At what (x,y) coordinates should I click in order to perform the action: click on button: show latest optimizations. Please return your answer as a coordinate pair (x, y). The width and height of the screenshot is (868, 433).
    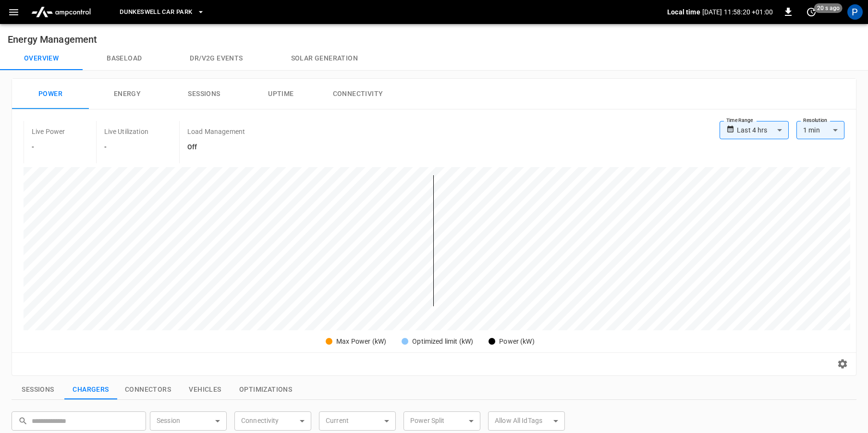
    Looking at the image, I should click on (266, 390).